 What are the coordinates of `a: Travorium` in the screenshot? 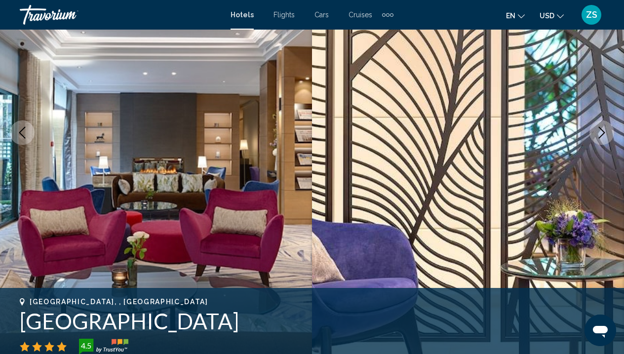 It's located at (120, 15).